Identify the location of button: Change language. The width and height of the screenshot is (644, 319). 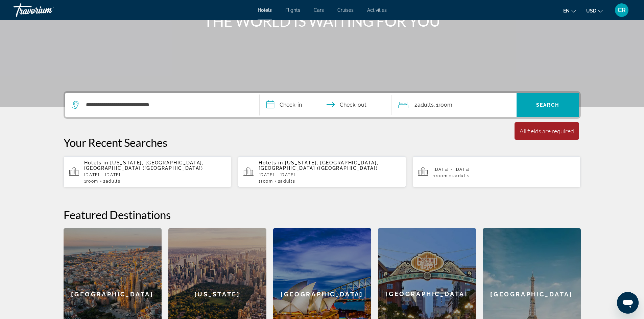
(570, 11).